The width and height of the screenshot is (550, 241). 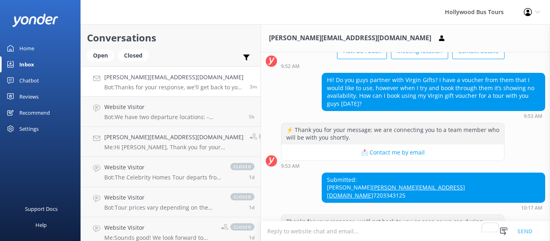 I want to click on div: Chatbot, so click(x=29, y=80).